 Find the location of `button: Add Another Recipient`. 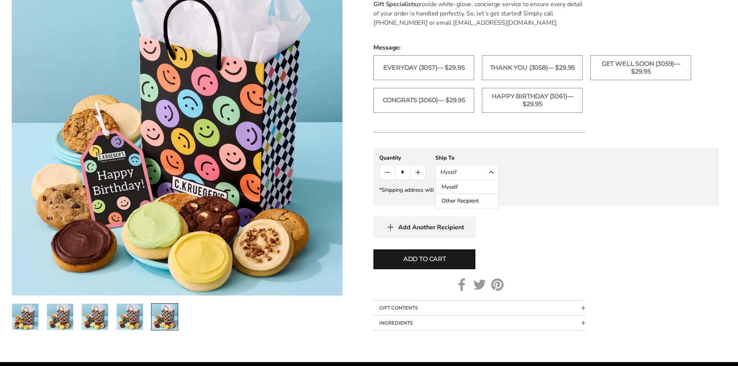

button: Add Another Recipient is located at coordinates (424, 227).